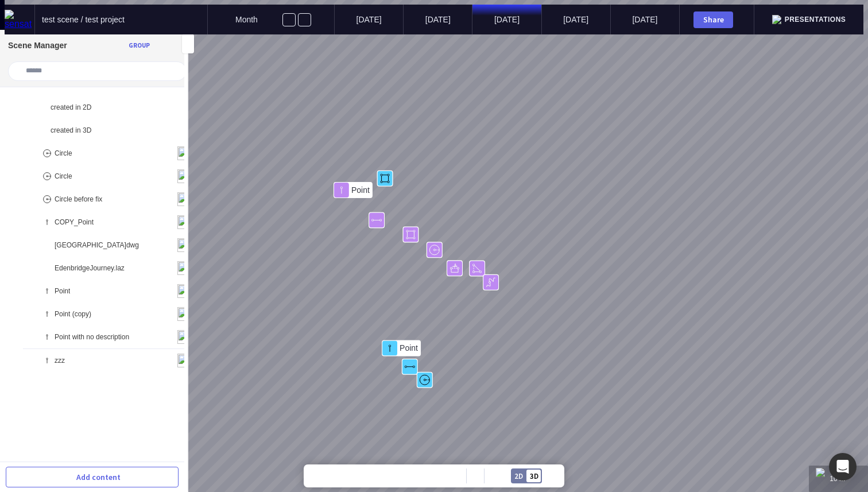  What do you see at coordinates (713, 20) in the screenshot?
I see `div: Share` at bounding box center [713, 20].